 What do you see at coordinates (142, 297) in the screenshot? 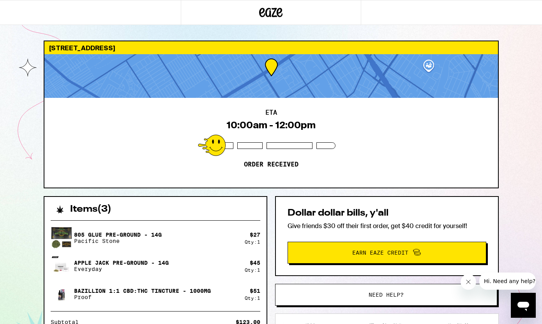
I see `p: Proof` at bounding box center [142, 297].